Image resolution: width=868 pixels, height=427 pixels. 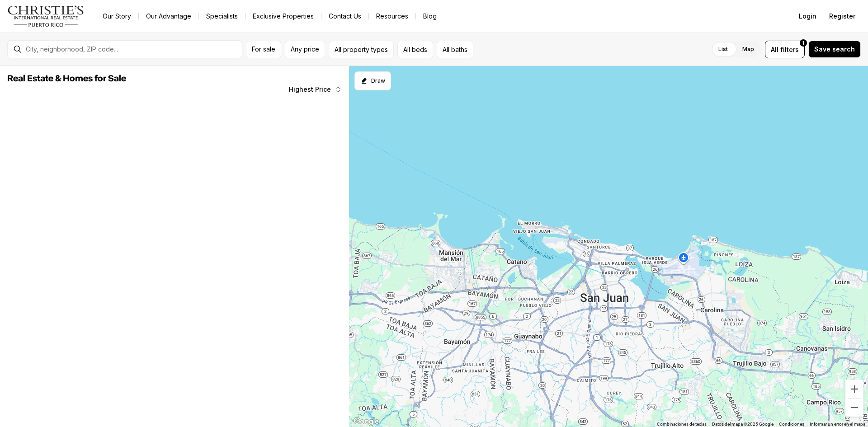 What do you see at coordinates (808, 16) in the screenshot?
I see `span: Login` at bounding box center [808, 16].